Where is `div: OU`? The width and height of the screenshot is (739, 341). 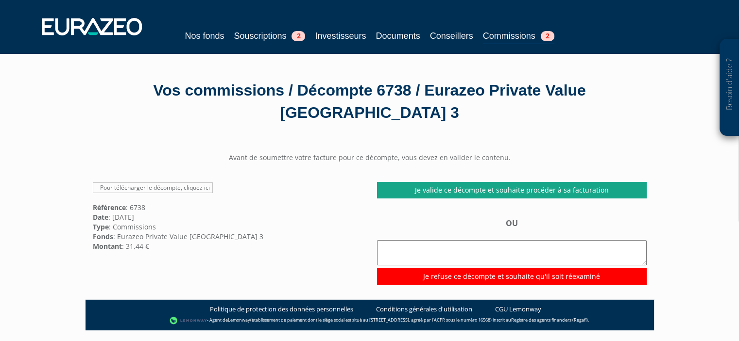 div: OU is located at coordinates (511, 251).